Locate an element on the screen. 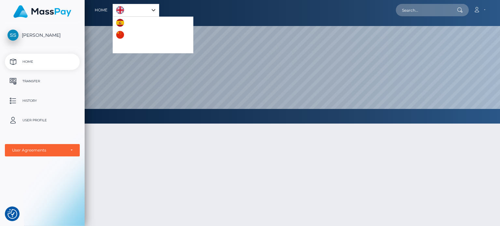 This screenshot has height=226, width=500. button: Consent Preferences is located at coordinates (12, 214).